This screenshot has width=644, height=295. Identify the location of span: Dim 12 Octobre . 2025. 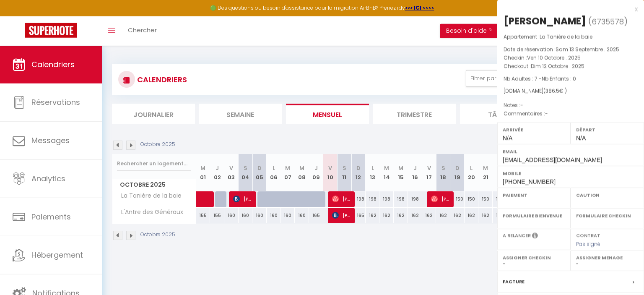
(558, 65).